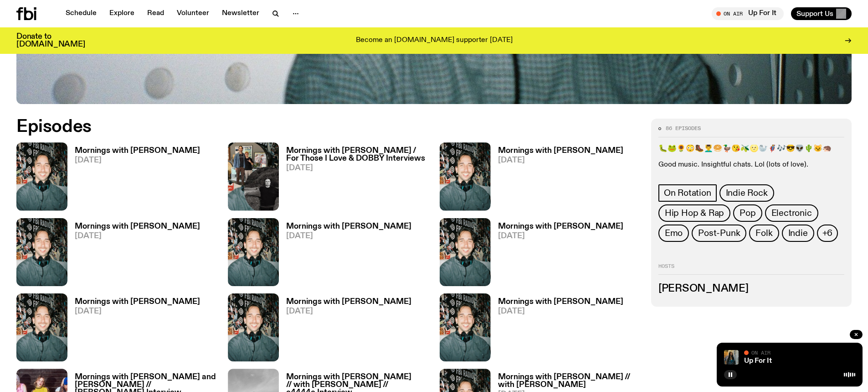 The width and height of the screenshot is (868, 392). Describe the element at coordinates (747, 193) in the screenshot. I see `span: Indie Rock` at that location.